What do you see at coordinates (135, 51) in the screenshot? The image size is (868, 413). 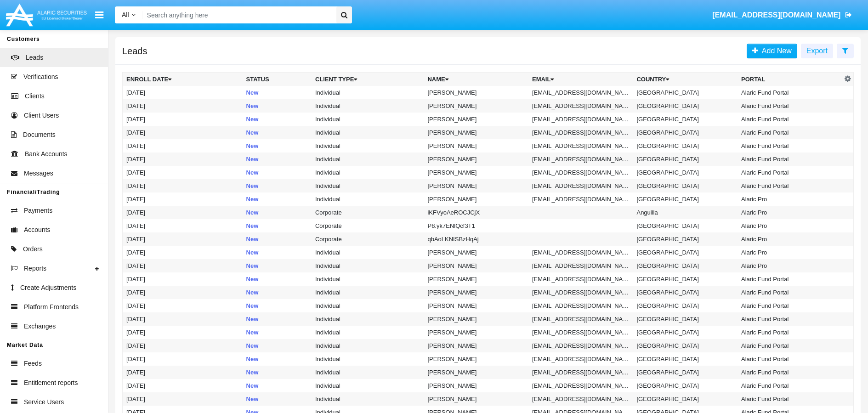 I see `h5: Leads` at bounding box center [135, 51].